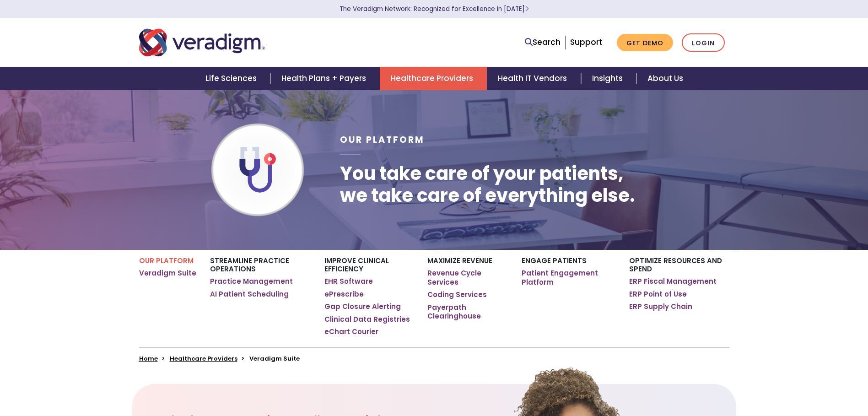 The width and height of the screenshot is (868, 416). Describe the element at coordinates (457, 295) in the screenshot. I see `a: Coding Services` at that location.